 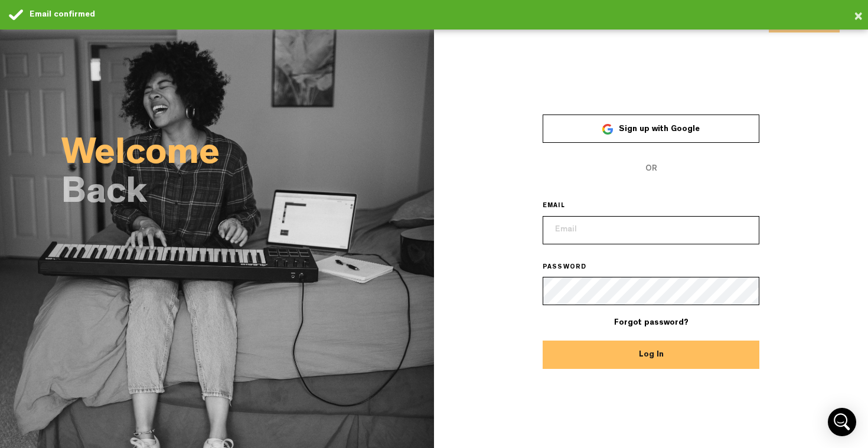 What do you see at coordinates (652, 169) in the screenshot?
I see `span: OR` at bounding box center [652, 169].